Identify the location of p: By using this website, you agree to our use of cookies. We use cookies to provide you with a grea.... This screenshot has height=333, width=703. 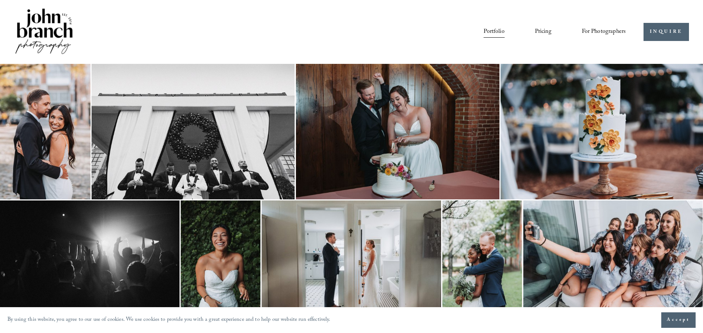
(169, 320).